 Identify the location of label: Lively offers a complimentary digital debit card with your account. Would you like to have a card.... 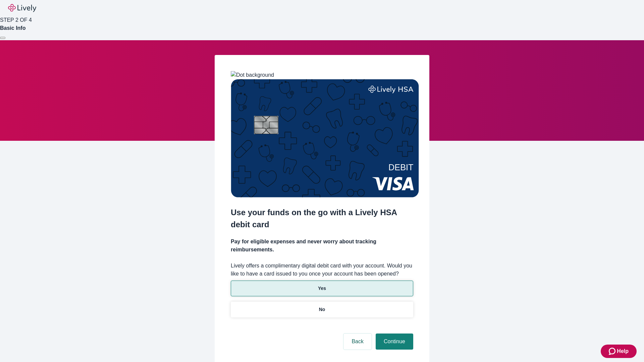
(322, 270).